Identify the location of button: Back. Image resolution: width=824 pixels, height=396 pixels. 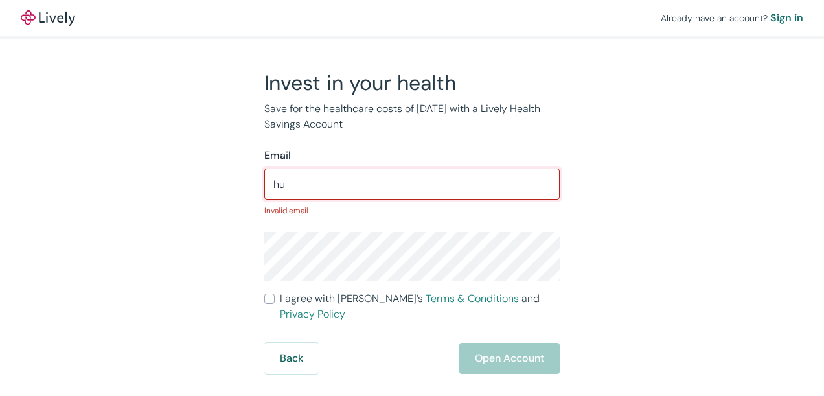
(292, 358).